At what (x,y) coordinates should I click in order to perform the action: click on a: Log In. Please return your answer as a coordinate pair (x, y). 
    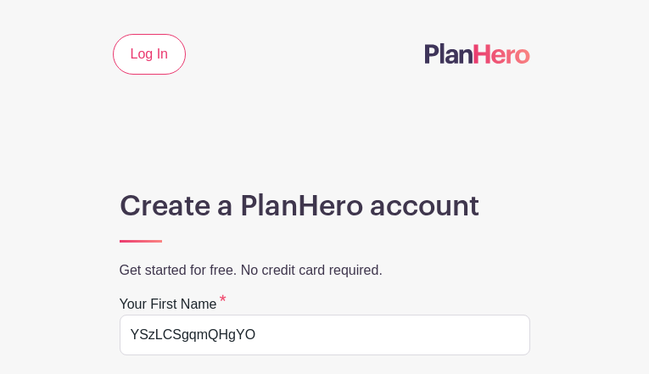
    Looking at the image, I should click on (149, 54).